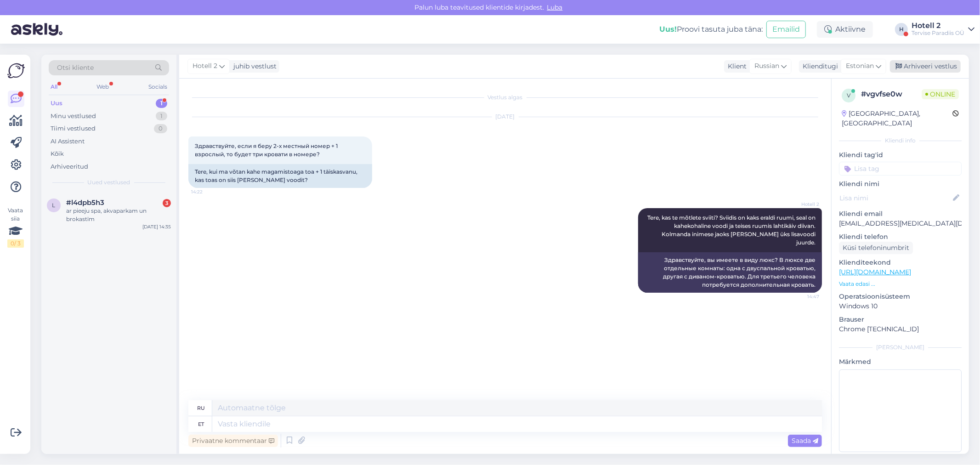  Describe the element at coordinates (53, 205) in the screenshot. I see `span: l` at that location.